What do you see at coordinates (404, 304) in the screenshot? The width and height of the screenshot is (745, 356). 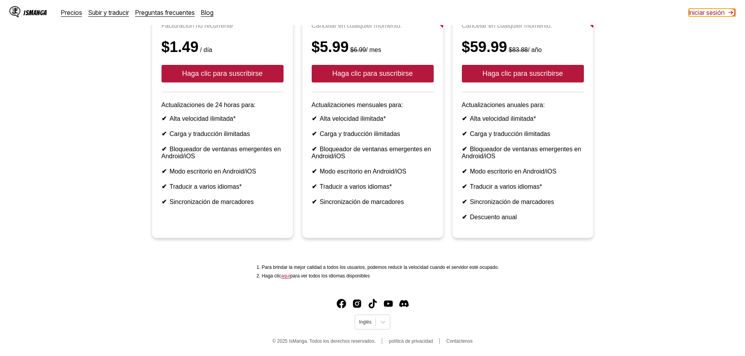 I see `img: Discord de IsManga` at bounding box center [404, 304].